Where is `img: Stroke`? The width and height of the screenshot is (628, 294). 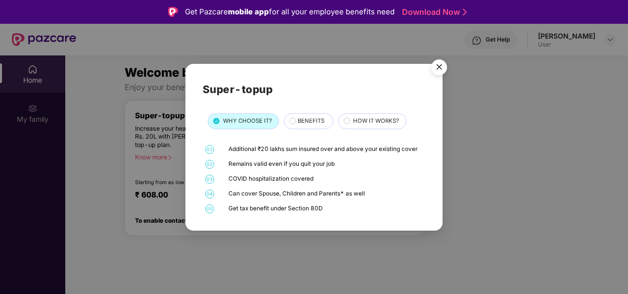 img: Stroke is located at coordinates (465, 12).